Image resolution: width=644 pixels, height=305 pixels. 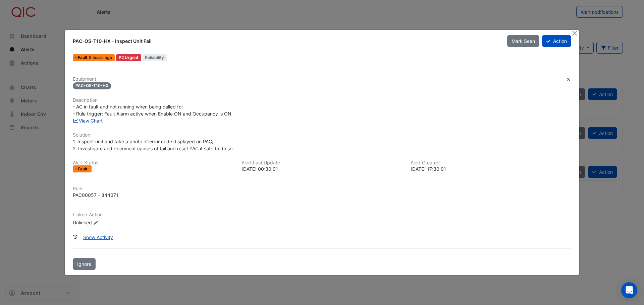 What do you see at coordinates (629, 291) in the screenshot?
I see `div: Open Intercom Messenger` at bounding box center [629, 291].